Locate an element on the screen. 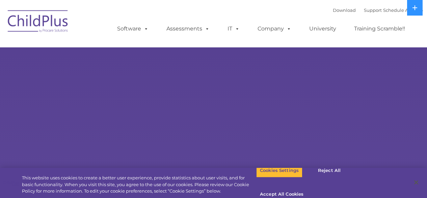  a: Assessments is located at coordinates (188, 29).